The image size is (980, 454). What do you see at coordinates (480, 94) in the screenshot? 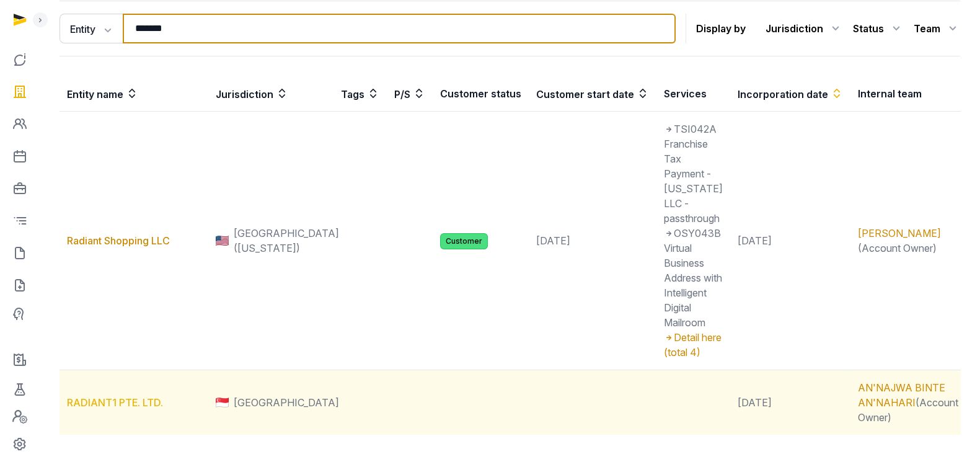
I see `th: Customer status` at bounding box center [480, 94].